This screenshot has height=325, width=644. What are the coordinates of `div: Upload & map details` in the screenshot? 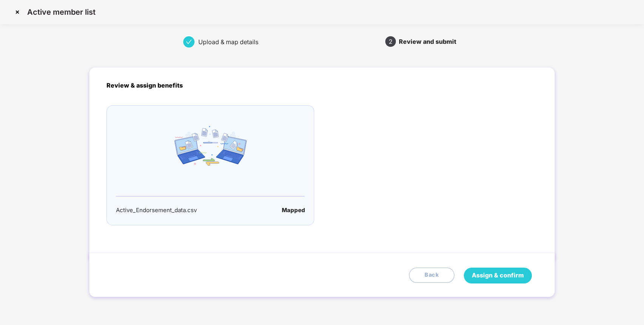 It's located at (231, 42).